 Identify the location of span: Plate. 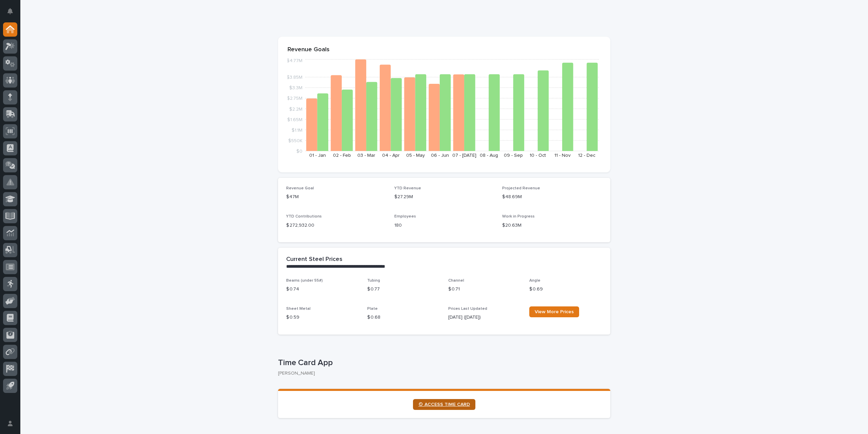
(373, 309).